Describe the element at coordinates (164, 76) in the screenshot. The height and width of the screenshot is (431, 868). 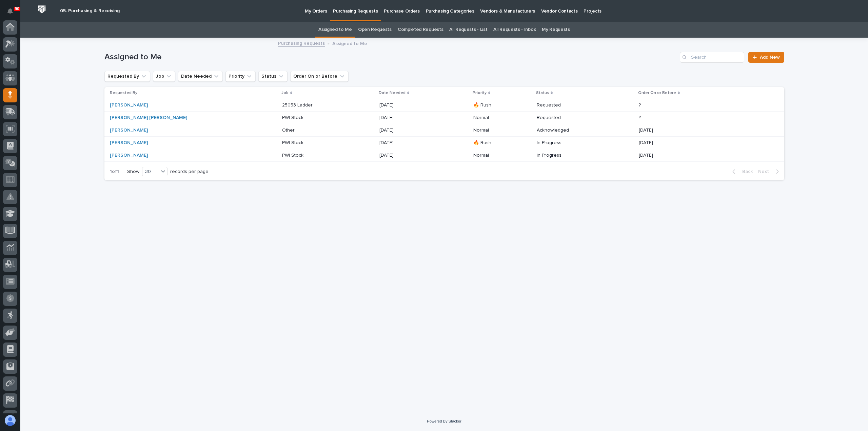
I see `button: Job` at that location.